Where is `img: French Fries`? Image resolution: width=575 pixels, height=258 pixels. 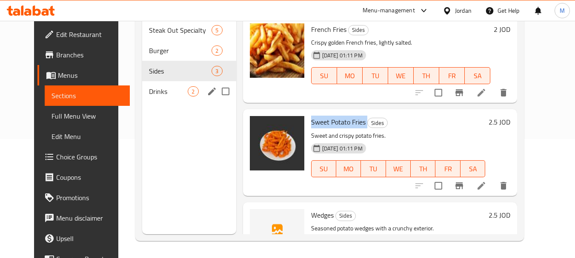
img: French Fries is located at coordinates (277, 51).